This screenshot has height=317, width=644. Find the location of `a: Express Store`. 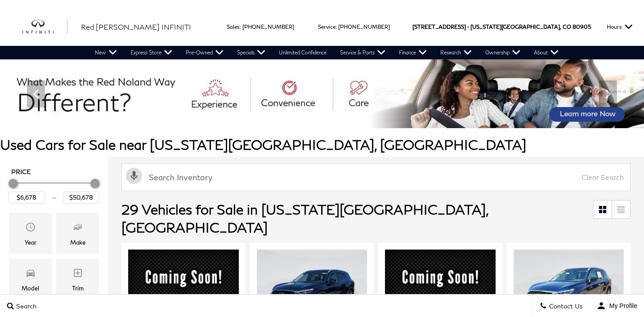

a: Express Store is located at coordinates (151, 52).